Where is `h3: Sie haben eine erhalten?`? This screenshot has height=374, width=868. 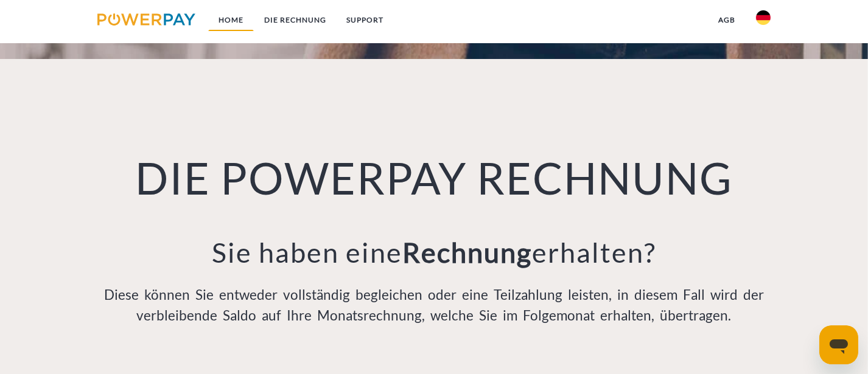 h3: Sie haben eine erhalten? is located at coordinates (434, 253).